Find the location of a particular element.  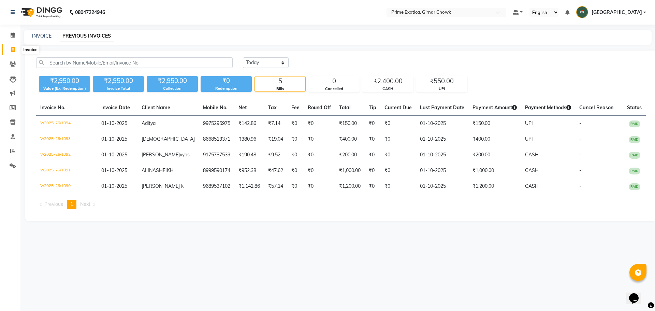

span: Invoice No. is located at coordinates (53, 107).